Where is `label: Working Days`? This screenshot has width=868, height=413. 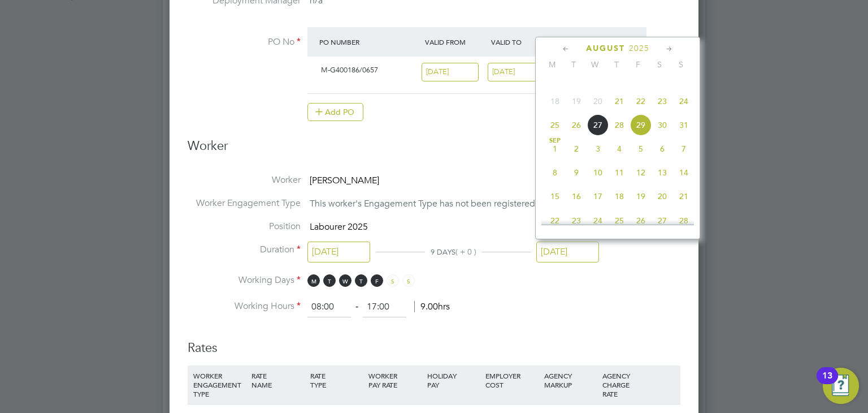 label: Working Days is located at coordinates (244, 280).